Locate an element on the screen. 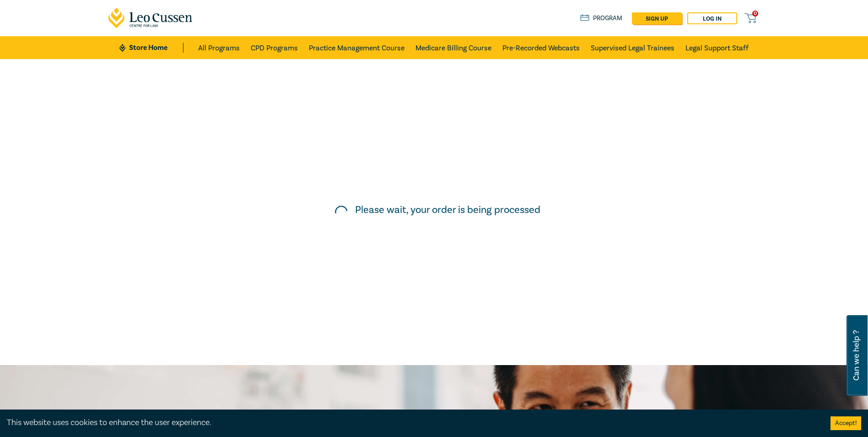  div: This website uses cookies to enhance the user experience. is located at coordinates (412, 422).